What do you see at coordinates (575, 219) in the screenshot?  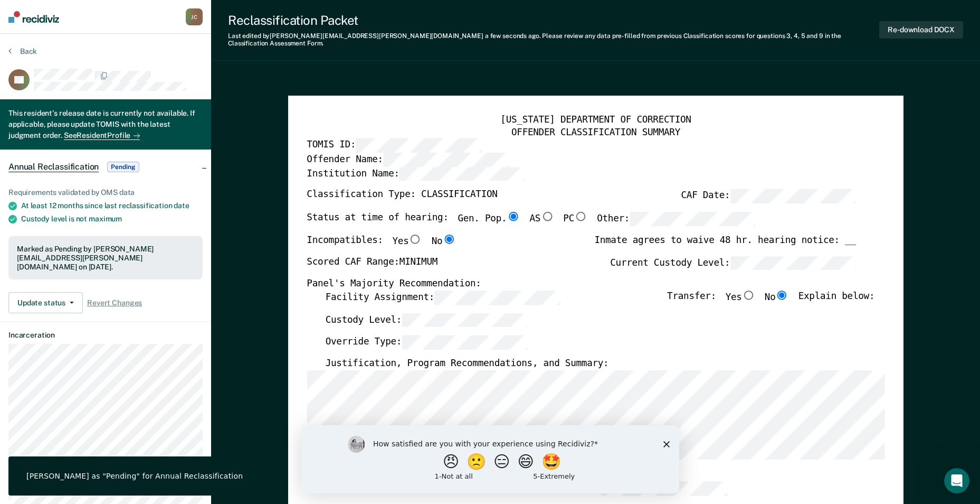 I see `label: PC` at bounding box center [575, 219].